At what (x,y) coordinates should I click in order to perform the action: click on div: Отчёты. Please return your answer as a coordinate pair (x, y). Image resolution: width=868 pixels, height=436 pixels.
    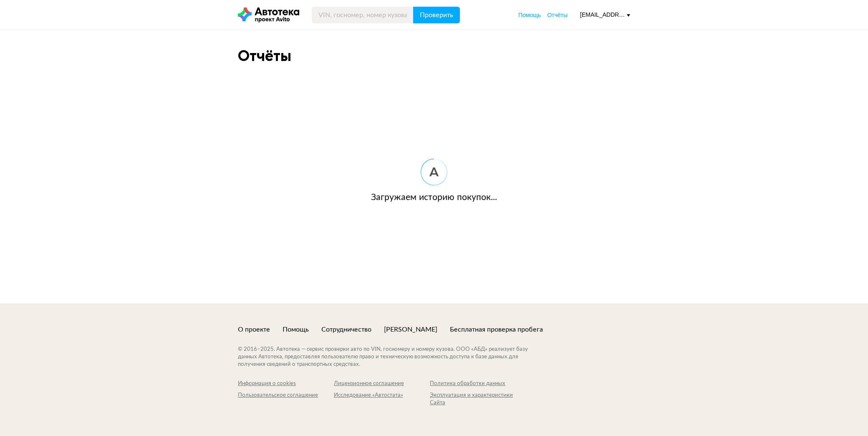
    Looking at the image, I should click on (264, 56).